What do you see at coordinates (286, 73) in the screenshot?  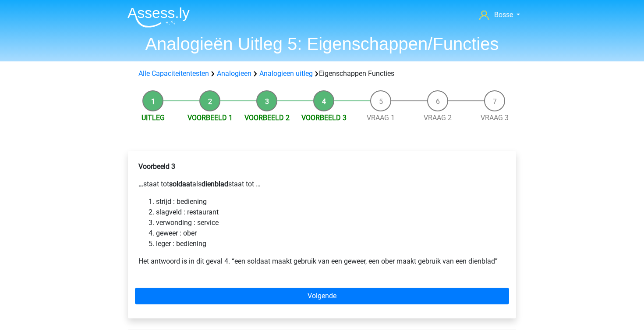 I see `a: Analogieen uitleg` at bounding box center [286, 73].